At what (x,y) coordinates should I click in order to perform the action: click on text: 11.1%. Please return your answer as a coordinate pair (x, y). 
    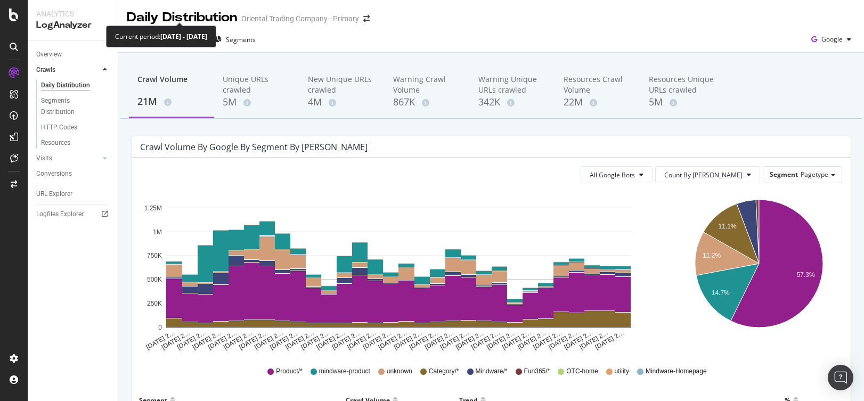
    Looking at the image, I should click on (728, 226).